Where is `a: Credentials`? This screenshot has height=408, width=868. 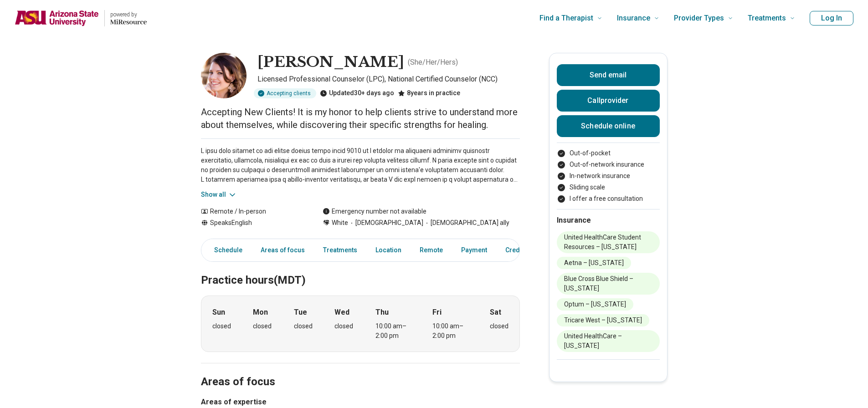 a: Credentials is located at coordinates (523, 250).